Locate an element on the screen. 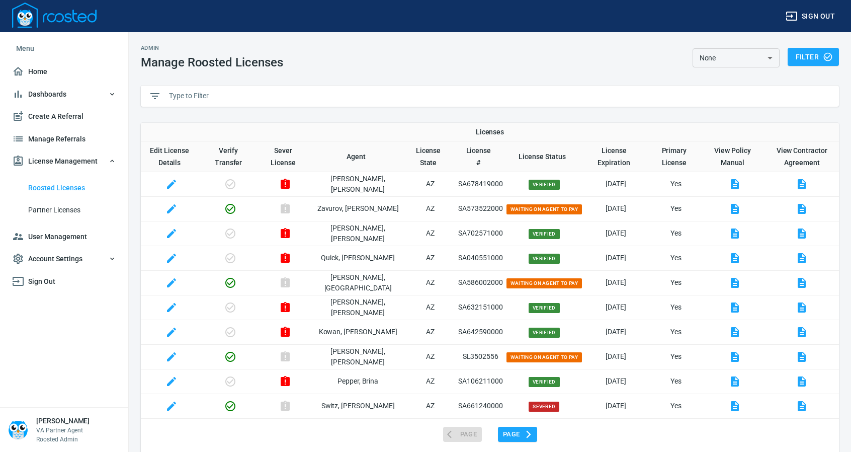  p: SA573522000 is located at coordinates (480, 208).